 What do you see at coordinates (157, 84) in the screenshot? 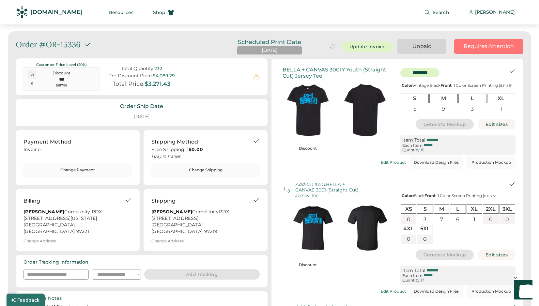
I see `div: $3,271.43` at bounding box center [157, 84].